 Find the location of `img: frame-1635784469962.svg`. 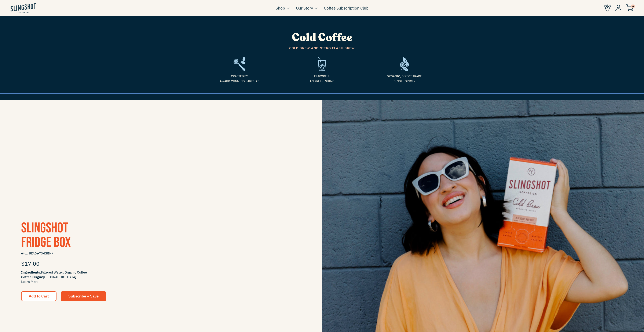

img: frame-1635784469962.svg is located at coordinates (405, 64).